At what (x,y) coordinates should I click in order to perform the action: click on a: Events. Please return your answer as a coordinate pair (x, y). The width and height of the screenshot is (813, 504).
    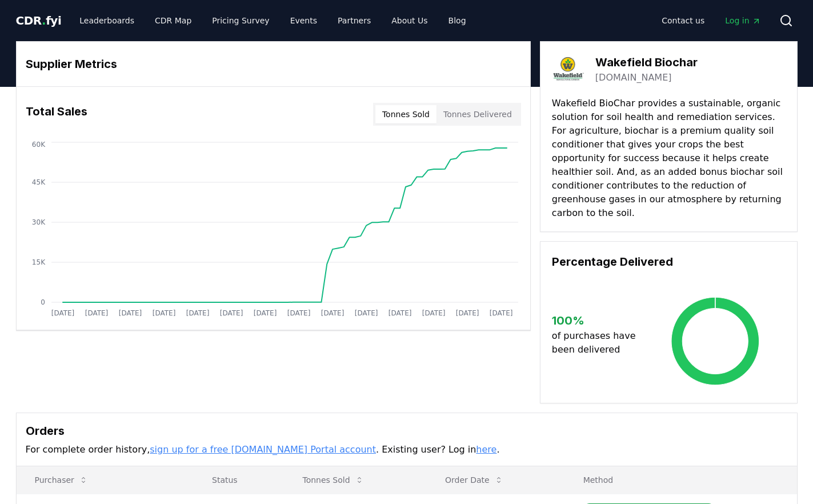
    Looking at the image, I should click on (304, 20).